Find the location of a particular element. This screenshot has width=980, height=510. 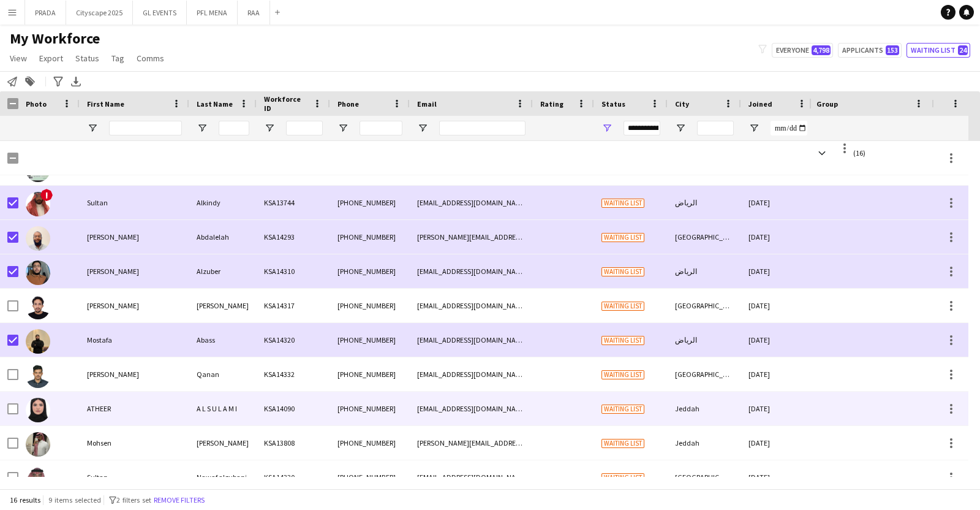

img: Sultan Alkindy is located at coordinates (38, 204).